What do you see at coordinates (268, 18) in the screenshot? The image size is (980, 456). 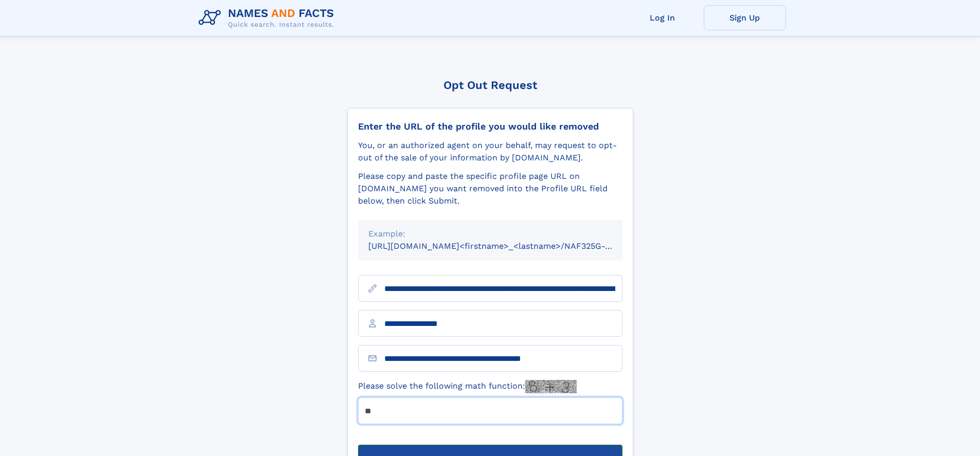 I see `img: Logo Names and Facts` at bounding box center [268, 18].